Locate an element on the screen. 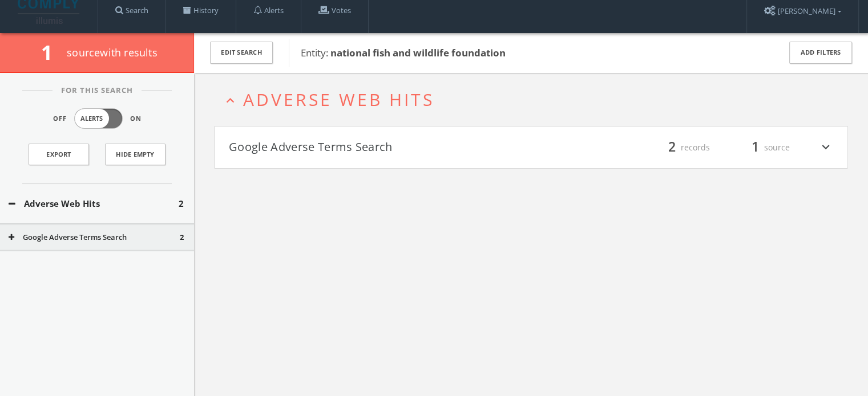  i: expand_more is located at coordinates (826, 148).